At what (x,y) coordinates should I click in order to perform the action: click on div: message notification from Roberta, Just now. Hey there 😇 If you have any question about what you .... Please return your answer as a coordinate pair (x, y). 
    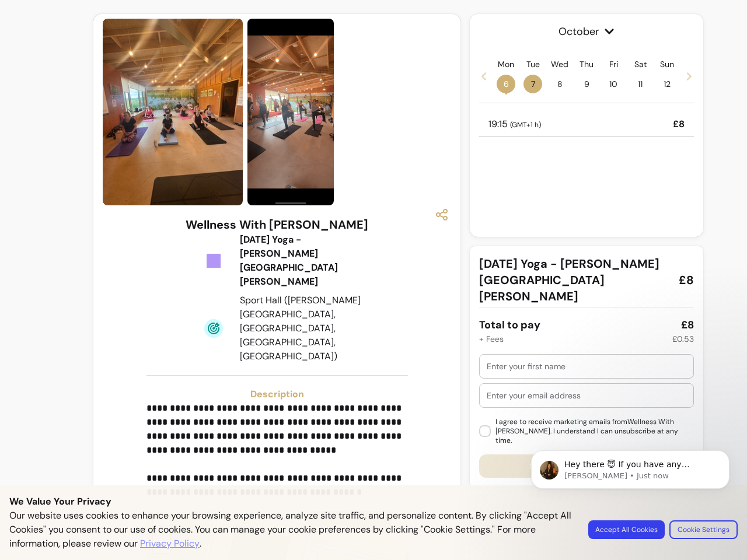
    Looking at the image, I should click on (116, 44).